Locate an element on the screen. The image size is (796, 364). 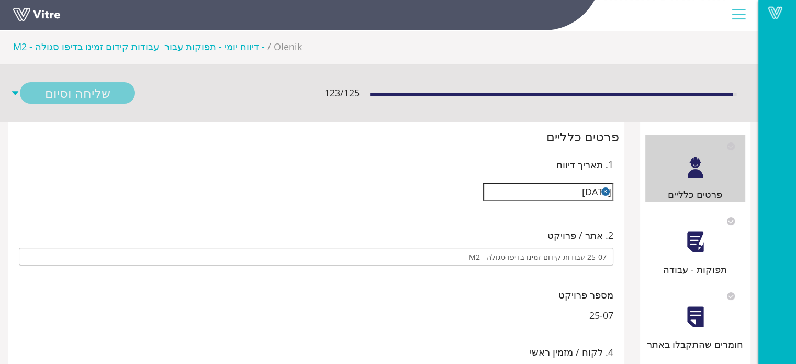
div: תפוקות - עבודה is located at coordinates (696, 269).